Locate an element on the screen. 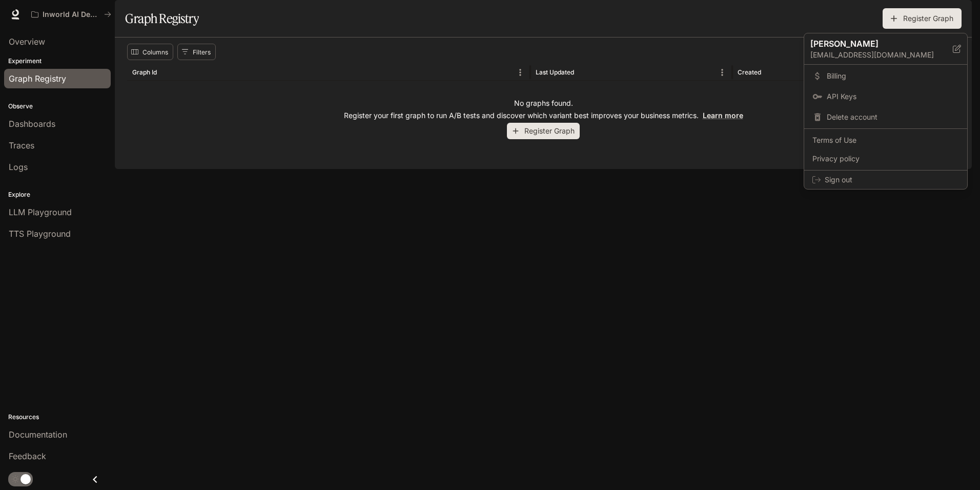 The image size is (980, 490). a: Privacy policy is located at coordinates (886, 158).